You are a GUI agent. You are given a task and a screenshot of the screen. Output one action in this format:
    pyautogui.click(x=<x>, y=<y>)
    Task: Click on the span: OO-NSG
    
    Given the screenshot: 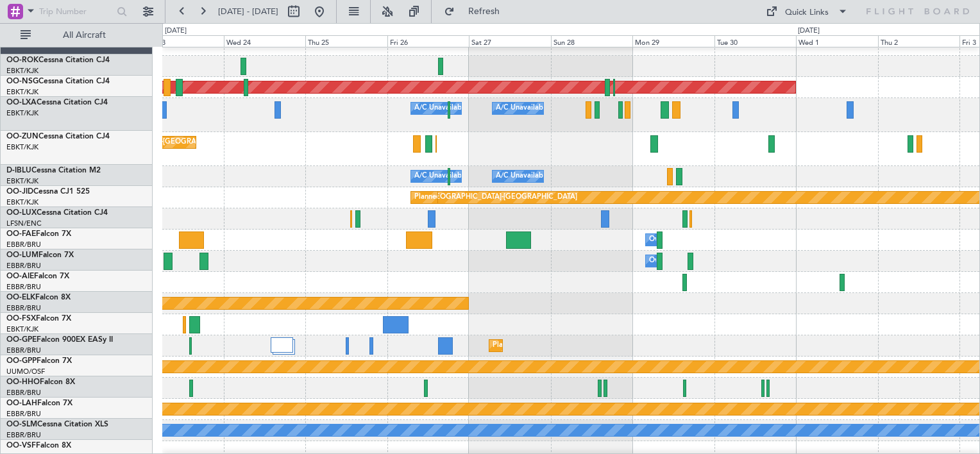 What is the action you would take?
    pyautogui.click(x=22, y=81)
    